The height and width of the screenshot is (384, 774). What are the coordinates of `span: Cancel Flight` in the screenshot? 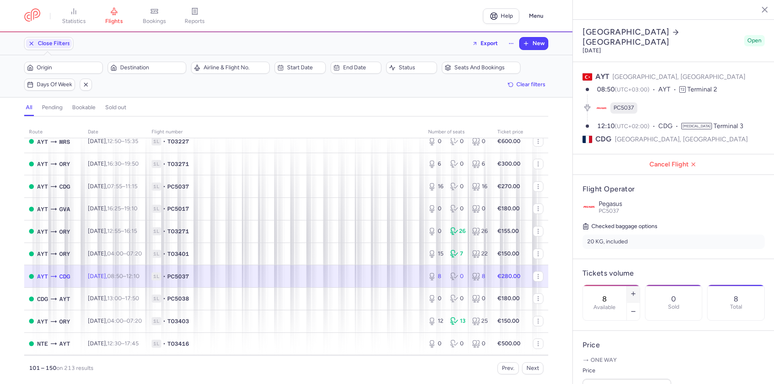 It's located at (674, 165).